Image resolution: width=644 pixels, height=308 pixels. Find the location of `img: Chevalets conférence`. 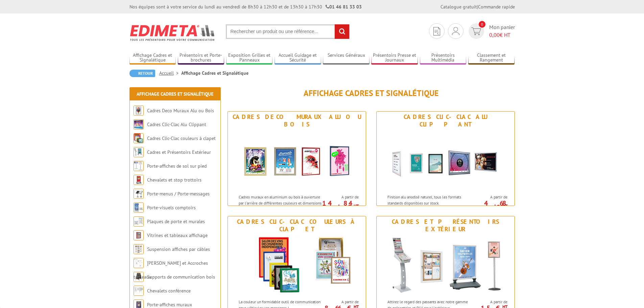

img: Chevalets conférence is located at coordinates (139, 291).